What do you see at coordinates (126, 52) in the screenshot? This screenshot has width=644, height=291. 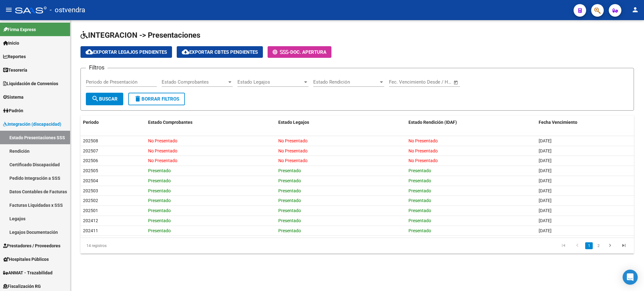 I see `button: Exportar Legajos Pendientes` at bounding box center [126, 52].